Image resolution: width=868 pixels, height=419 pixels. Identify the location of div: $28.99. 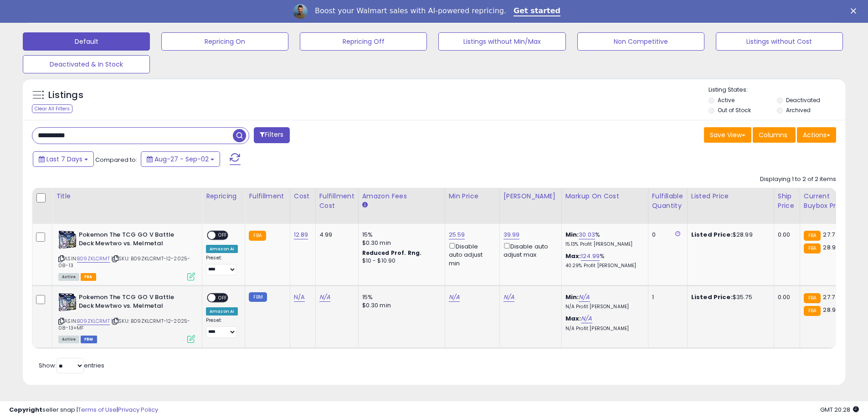
(729, 235).